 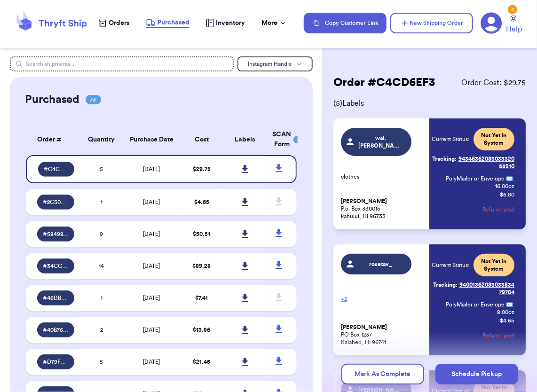 What do you see at coordinates (168, 23) in the screenshot?
I see `a: Purchased` at bounding box center [168, 23].